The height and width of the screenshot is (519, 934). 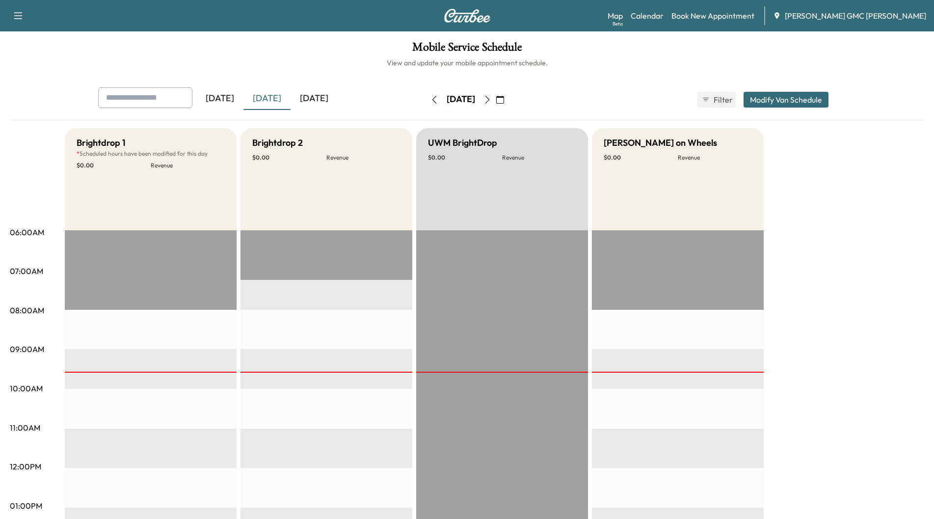 I want to click on p: 11:00AM, so click(x=25, y=428).